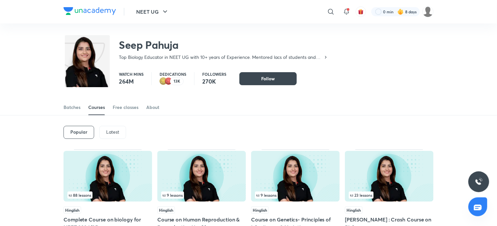 The width and height of the screenshot is (497, 226). What do you see at coordinates (90, 11) in the screenshot?
I see `img: Company Logo` at bounding box center [90, 11].